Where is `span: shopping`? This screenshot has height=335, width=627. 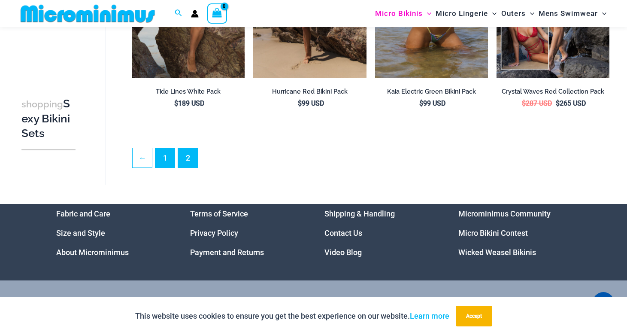
span: shopping is located at coordinates (42, 104).